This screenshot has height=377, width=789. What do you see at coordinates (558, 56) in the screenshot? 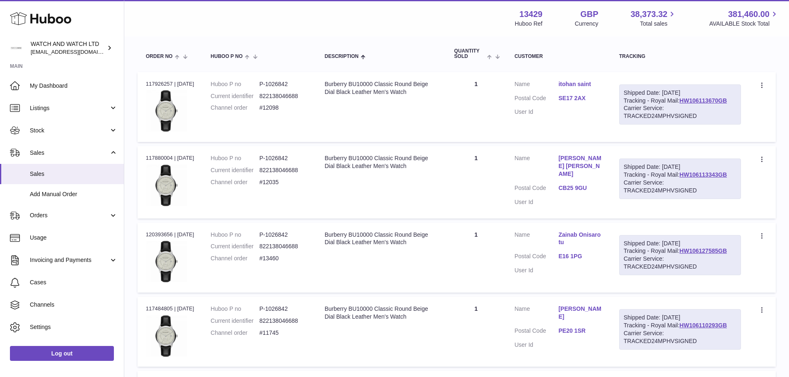
I see `div: Customer` at bounding box center [558, 56].